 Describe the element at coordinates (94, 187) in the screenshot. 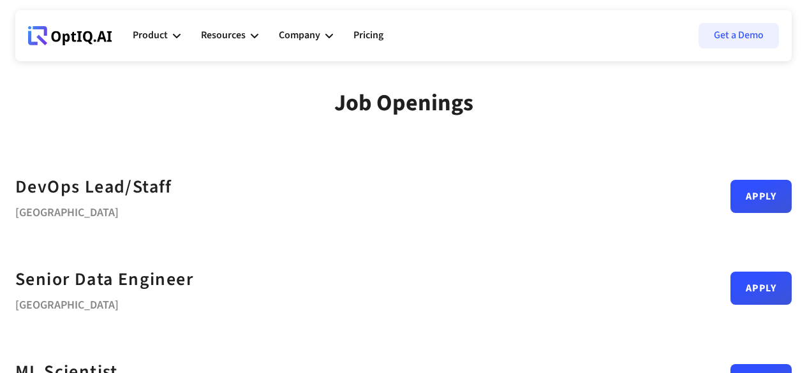

I see `div: DevOps Lead/Staff` at that location.